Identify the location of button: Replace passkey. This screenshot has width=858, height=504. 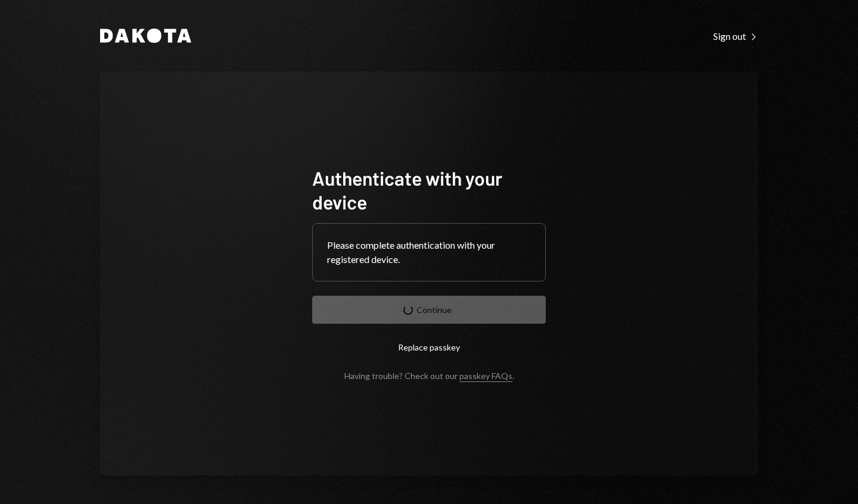
(429, 347).